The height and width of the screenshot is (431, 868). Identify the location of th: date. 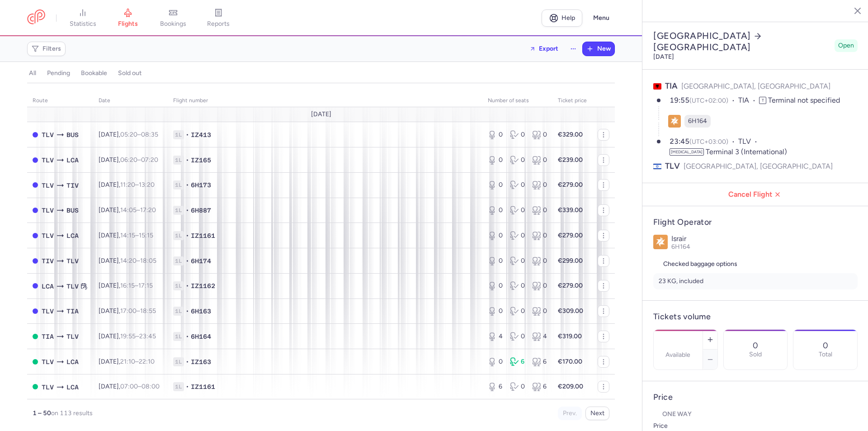
(130, 101).